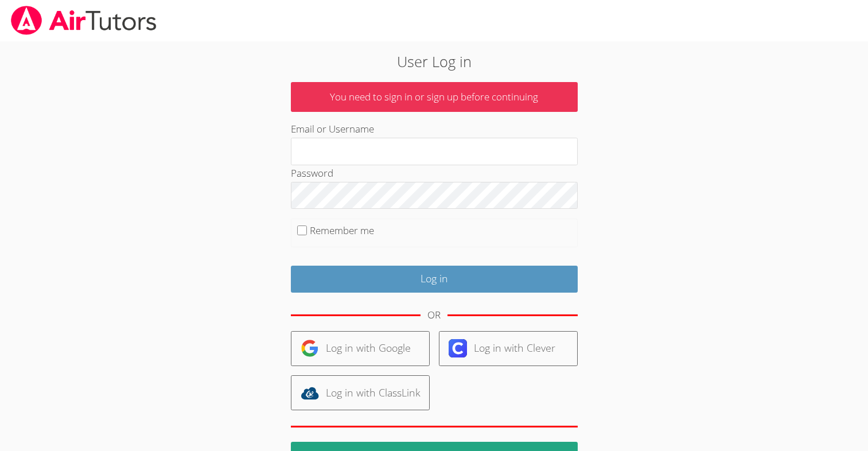 The height and width of the screenshot is (451, 868). I want to click on a: Log in with Google, so click(360, 348).